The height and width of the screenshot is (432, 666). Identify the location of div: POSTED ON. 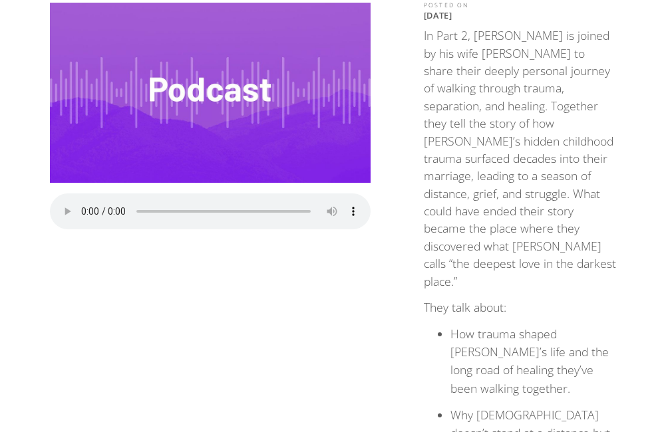
(520, 5).